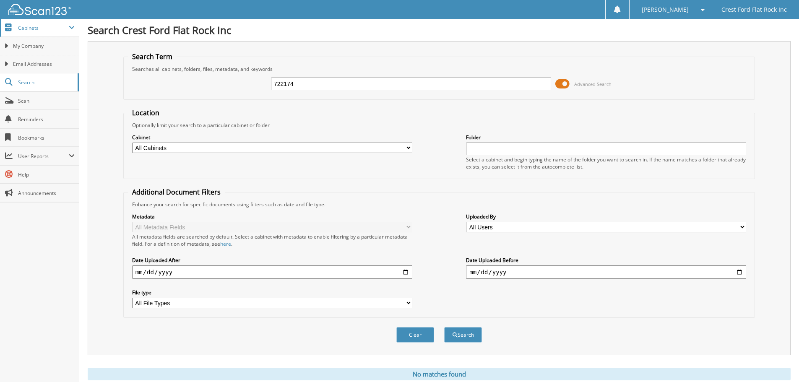 Image resolution: width=799 pixels, height=382 pixels. Describe the element at coordinates (44, 46) in the screenshot. I see `span: My Company` at that location.